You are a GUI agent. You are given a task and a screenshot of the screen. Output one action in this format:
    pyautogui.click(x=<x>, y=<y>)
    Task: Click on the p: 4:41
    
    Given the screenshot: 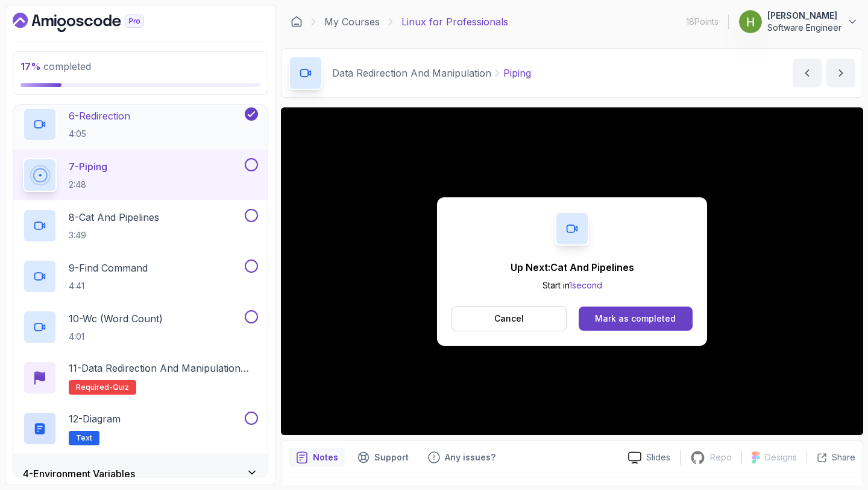 What is the action you would take?
    pyautogui.click(x=108, y=286)
    